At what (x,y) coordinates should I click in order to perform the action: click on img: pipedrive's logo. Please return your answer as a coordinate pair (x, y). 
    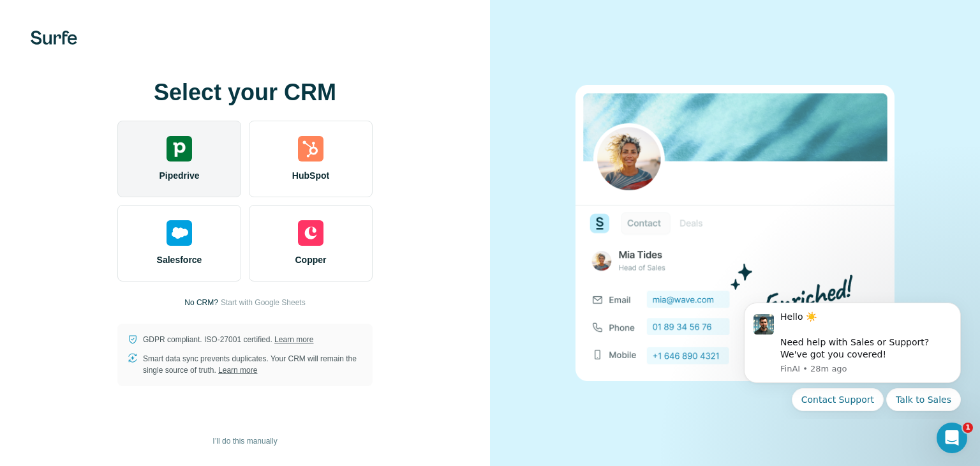
    Looking at the image, I should click on (179, 149).